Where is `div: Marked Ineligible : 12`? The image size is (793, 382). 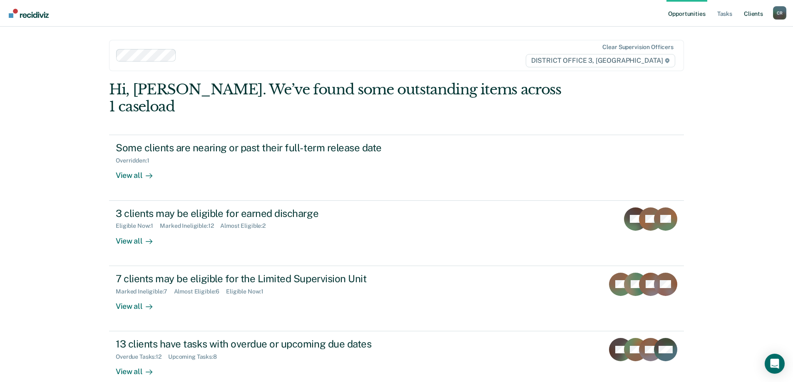 div: Marked Ineligible : 12 is located at coordinates (190, 226).